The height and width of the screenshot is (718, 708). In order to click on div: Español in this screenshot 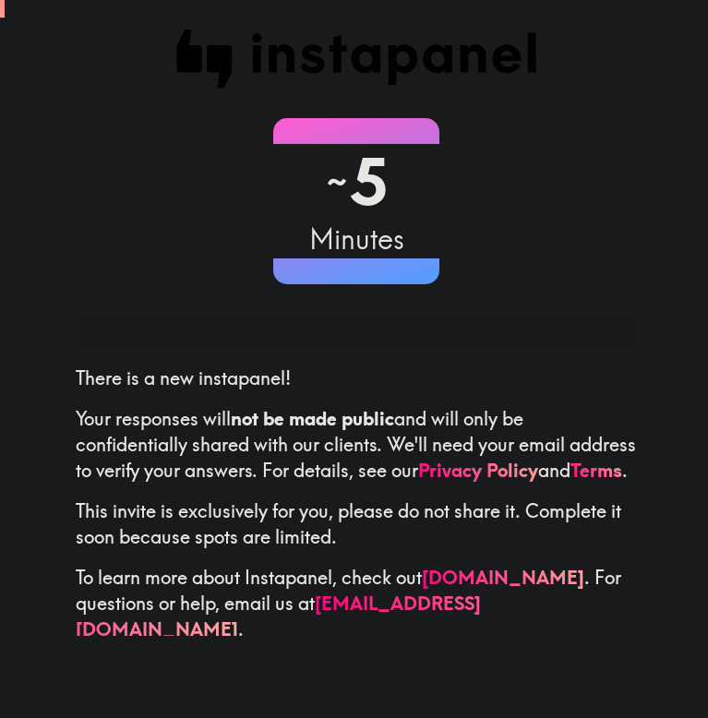, I will do `click(132, 332)`.